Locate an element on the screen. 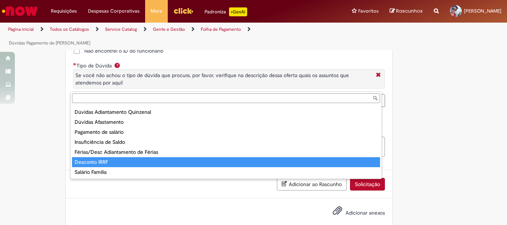  div: Insuficiência de Saldo is located at coordinates (226, 142).